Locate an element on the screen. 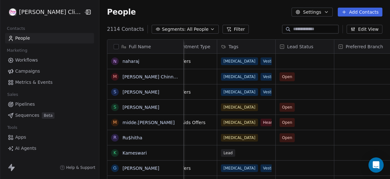 Image resolution: width=390 pixels, height=179 pixels. span: Segments: is located at coordinates (173, 29).